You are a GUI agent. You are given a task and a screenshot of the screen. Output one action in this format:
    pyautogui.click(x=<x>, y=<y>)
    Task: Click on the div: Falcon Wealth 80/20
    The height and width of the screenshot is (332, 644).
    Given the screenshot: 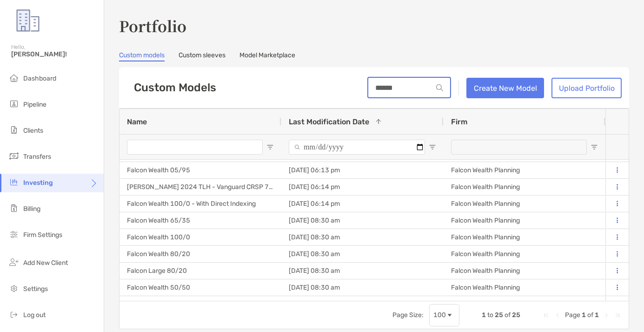 What is the action you would take?
    pyautogui.click(x=200, y=253)
    